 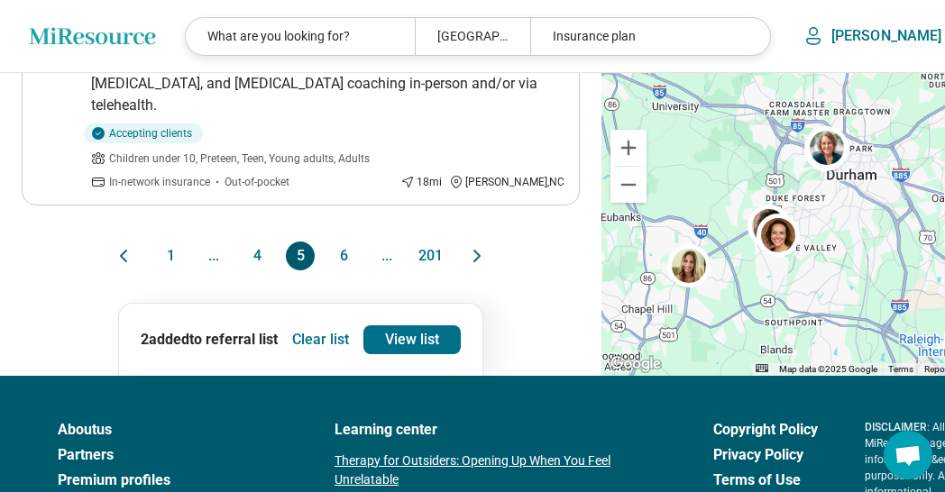 I want to click on button: 6, so click(x=344, y=256).